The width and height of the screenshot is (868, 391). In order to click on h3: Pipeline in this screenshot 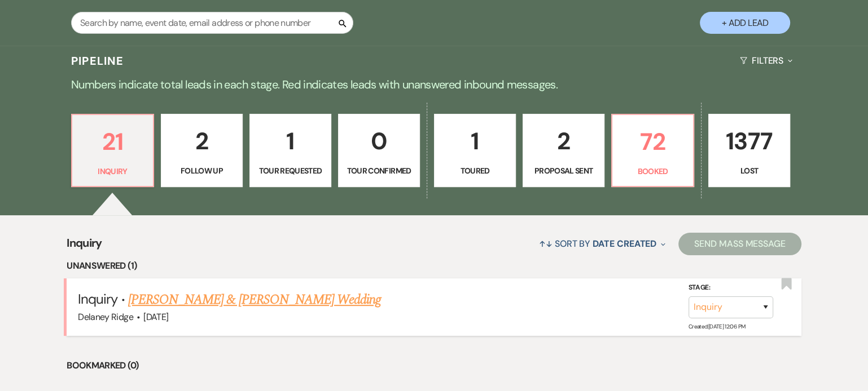, I will do `click(97, 61)`.